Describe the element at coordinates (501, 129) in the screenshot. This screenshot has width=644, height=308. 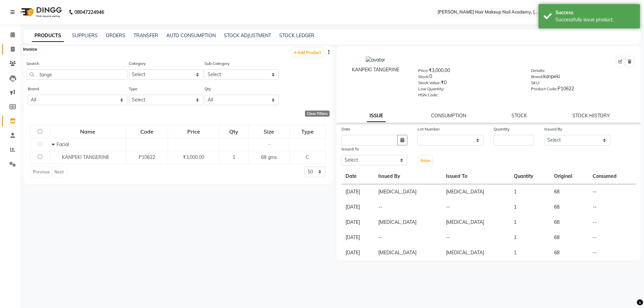
I see `label: Quantity` at that location.